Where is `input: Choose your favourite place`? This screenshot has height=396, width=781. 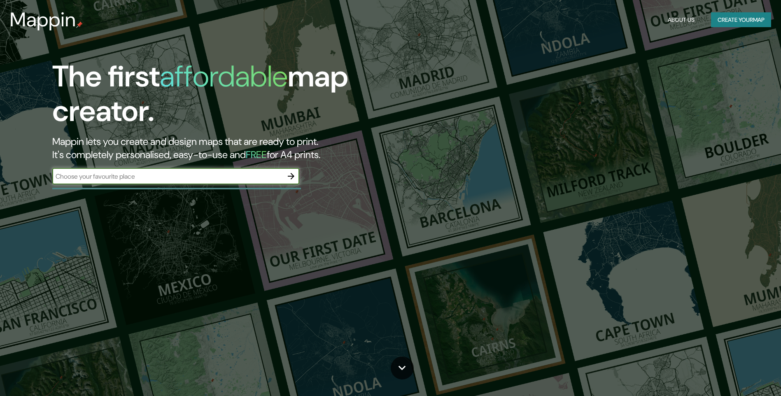
input: Choose your favourite place is located at coordinates (168, 176).